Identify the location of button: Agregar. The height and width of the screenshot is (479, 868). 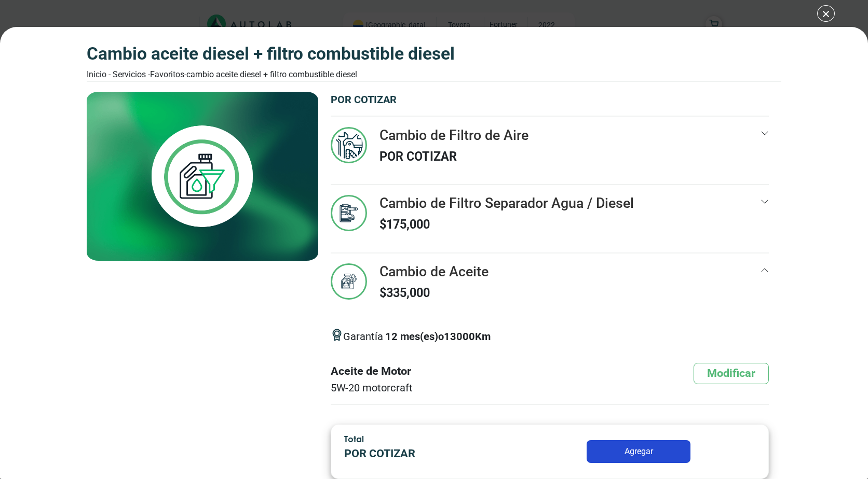
(638, 452).